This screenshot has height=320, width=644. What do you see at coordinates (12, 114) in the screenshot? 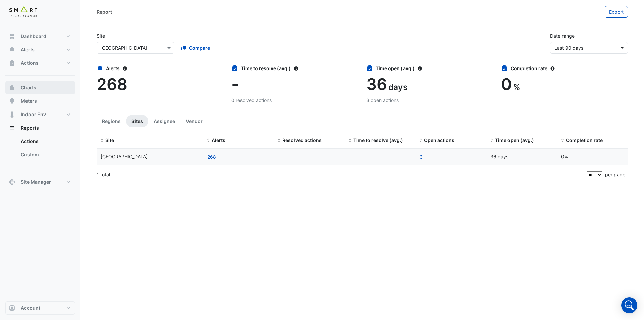
I see `app-icon: Indoor Env` at bounding box center [12, 114].